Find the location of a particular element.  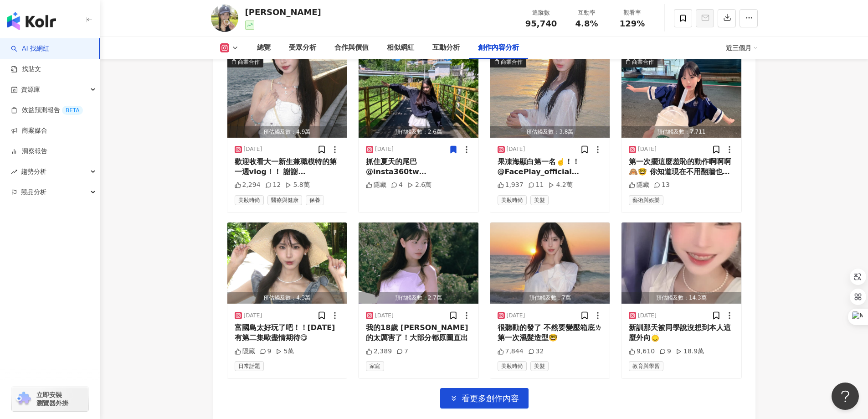

div: 預估觸及數：2.7萬 is located at coordinates (418, 298).